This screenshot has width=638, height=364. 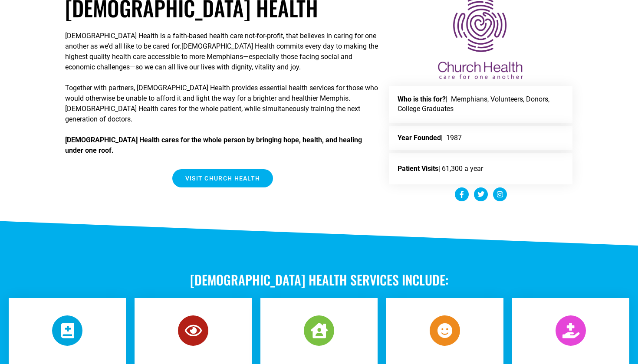 What do you see at coordinates (481, 104) in the screenshot?
I see `p: | Memphians, Volunteers, Donors, College Graduates` at bounding box center [481, 104].